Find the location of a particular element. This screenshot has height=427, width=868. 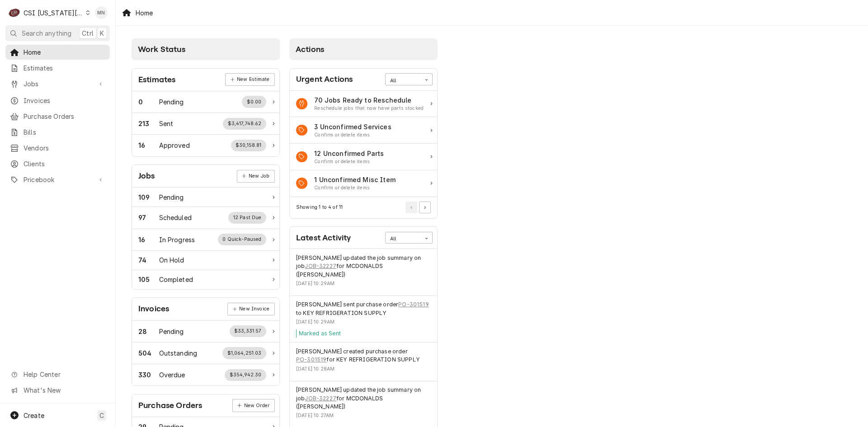

a: Purchase Orders is located at coordinates (58, 116).